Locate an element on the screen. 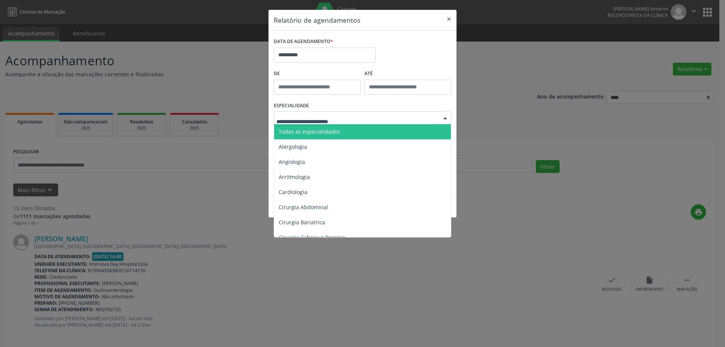 The height and width of the screenshot is (347, 725). span: Todas as especialidades is located at coordinates (309, 131).